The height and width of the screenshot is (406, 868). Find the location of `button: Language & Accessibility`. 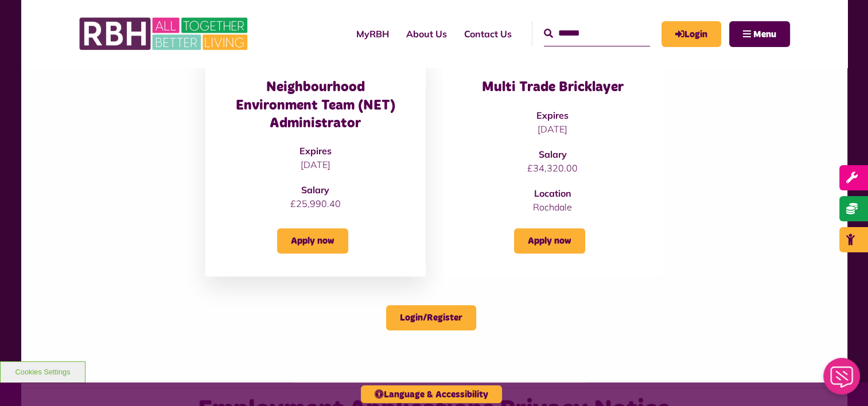

button: Language & Accessibility is located at coordinates (432, 394).